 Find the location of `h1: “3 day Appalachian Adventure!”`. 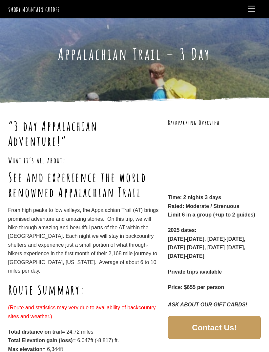

h1: “3 day Appalachian Adventure!” is located at coordinates (84, 133).